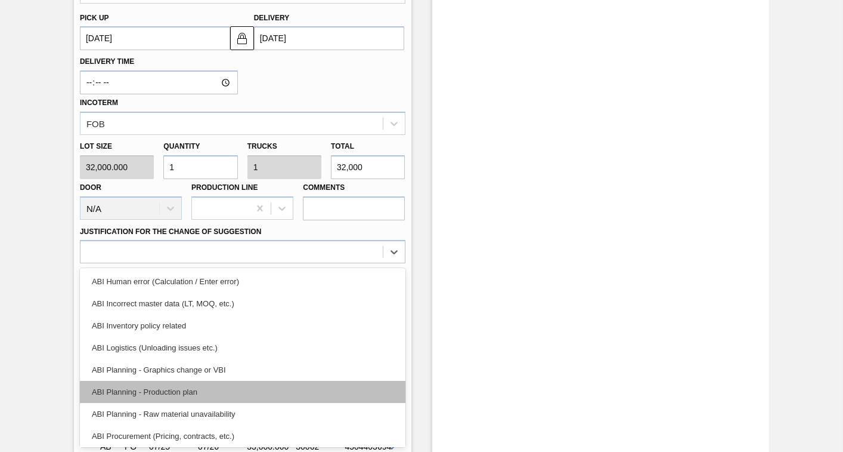 The height and width of the screenshot is (452, 843). Describe the element at coordinates (243, 391) in the screenshot. I see `div: ABI Planning - Production plan` at that location.